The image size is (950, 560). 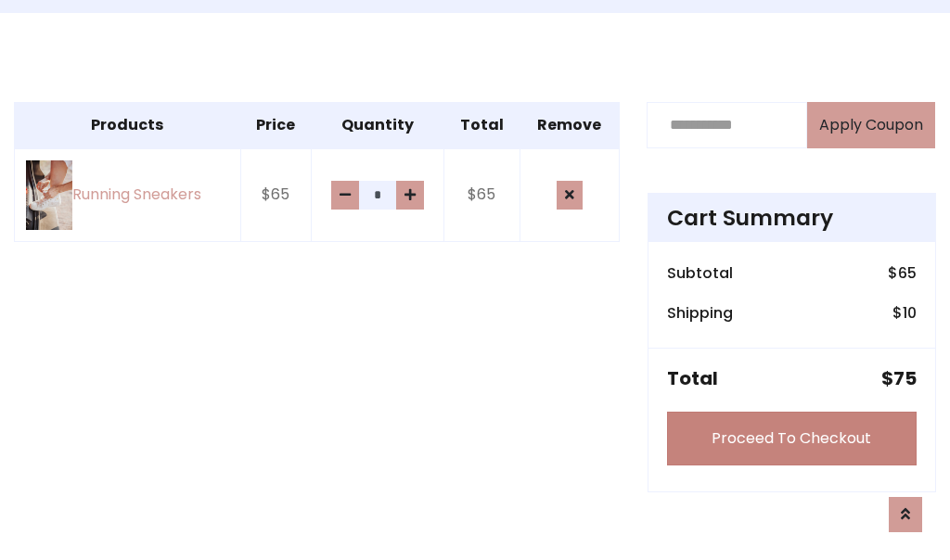 I want to click on th: Products, so click(x=128, y=125).